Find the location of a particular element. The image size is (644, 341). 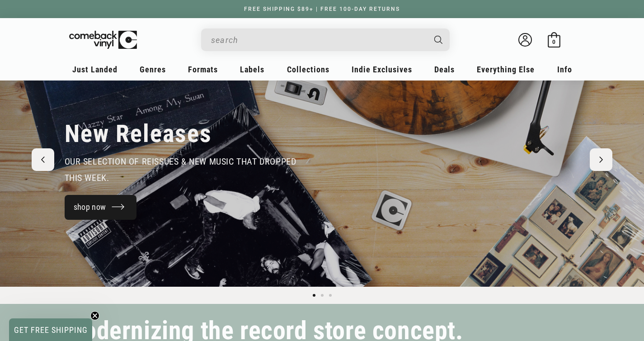

button: Load slide 2 of 3 is located at coordinates (322, 296).